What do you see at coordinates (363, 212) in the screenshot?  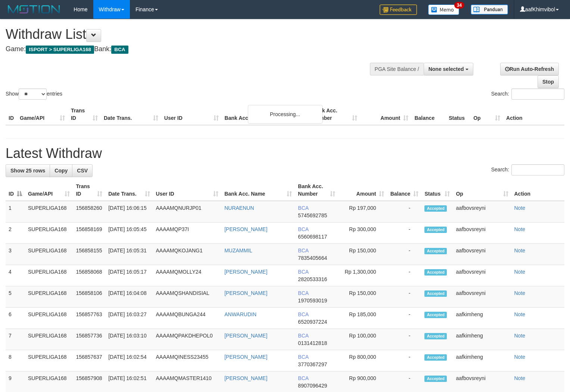 I see `td: Rp 197,000` at bounding box center [363, 212].